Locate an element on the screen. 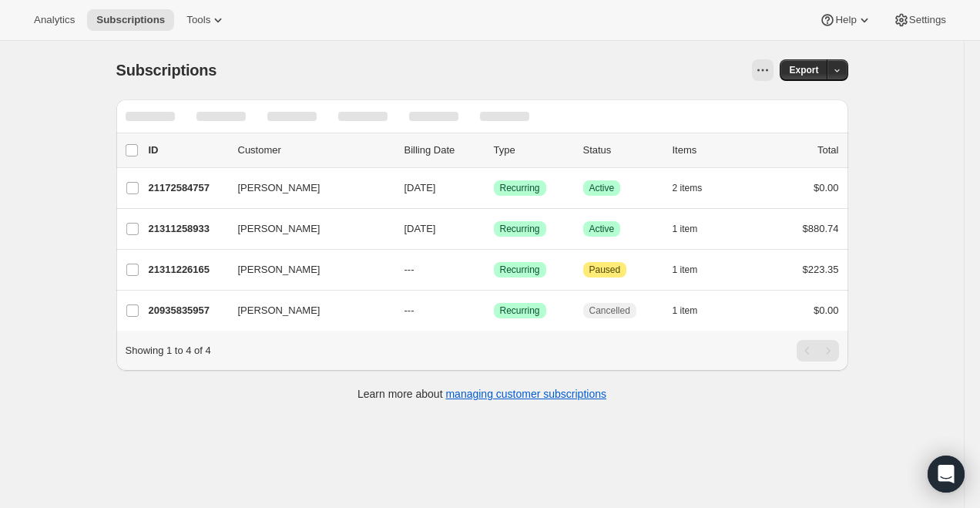  a: managing customer subscriptions is located at coordinates (525, 393).